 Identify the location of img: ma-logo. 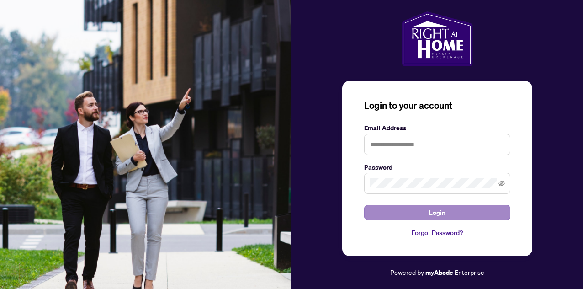
(437, 39).